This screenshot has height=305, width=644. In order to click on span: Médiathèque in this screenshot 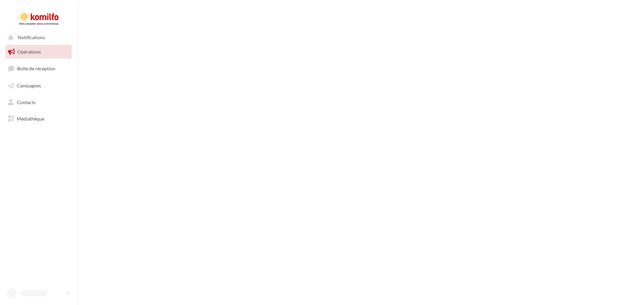, I will do `click(30, 119)`.